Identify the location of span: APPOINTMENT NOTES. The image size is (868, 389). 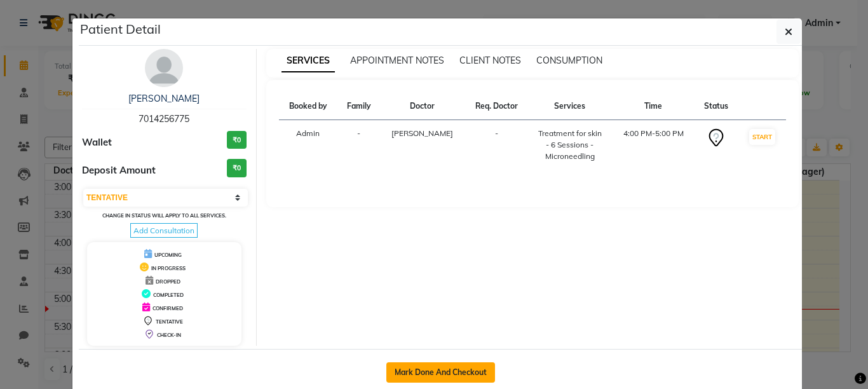
(397, 60).